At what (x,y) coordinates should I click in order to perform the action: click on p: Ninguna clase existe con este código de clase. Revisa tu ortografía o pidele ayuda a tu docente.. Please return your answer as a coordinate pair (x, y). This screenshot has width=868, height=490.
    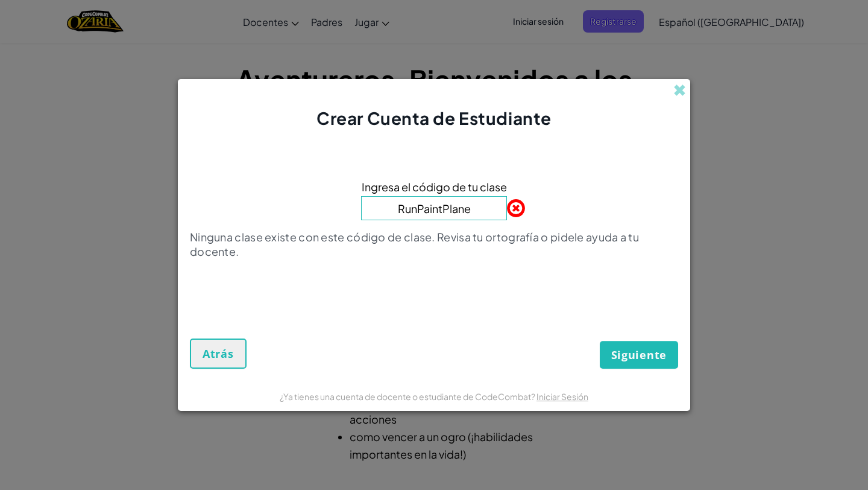
    Looking at the image, I should click on (434, 245).